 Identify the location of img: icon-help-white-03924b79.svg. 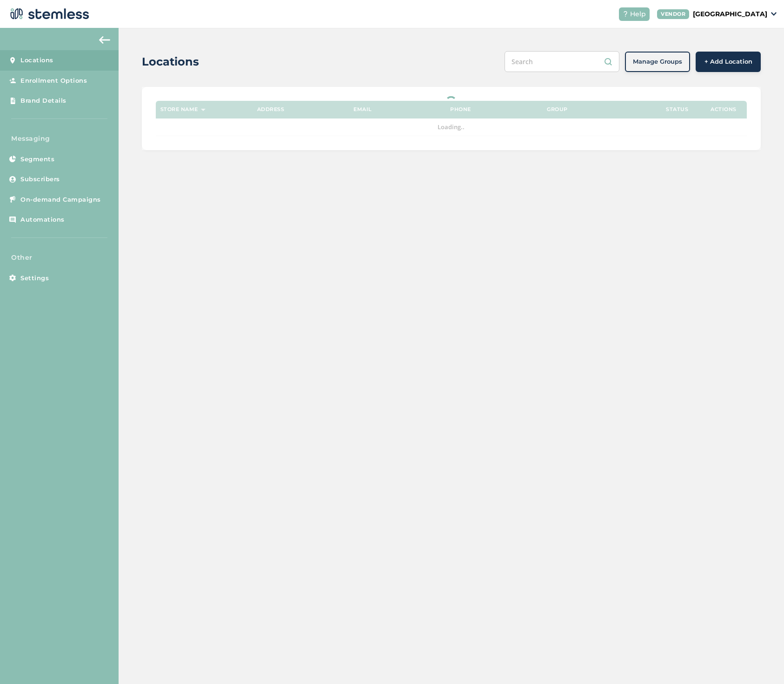
(626, 14).